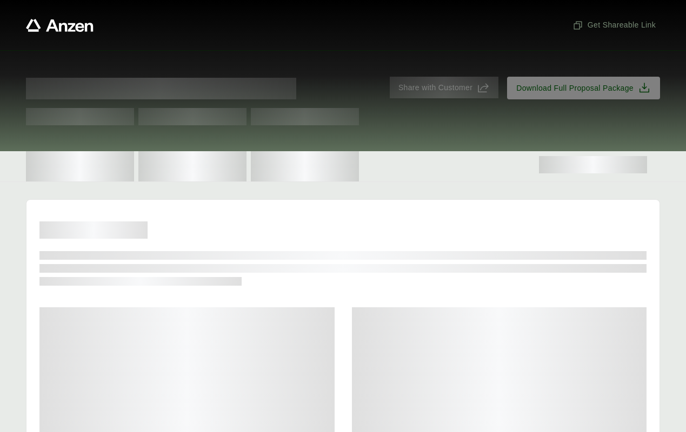 This screenshot has width=686, height=432. I want to click on a: Anzen website, so click(59, 25).